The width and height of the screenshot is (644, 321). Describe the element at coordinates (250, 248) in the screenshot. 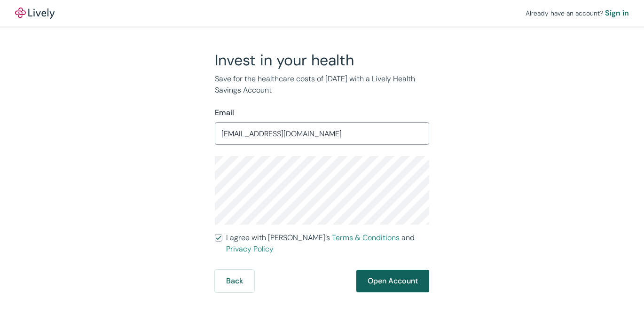

I see `a: Privacy Policy` at that location.